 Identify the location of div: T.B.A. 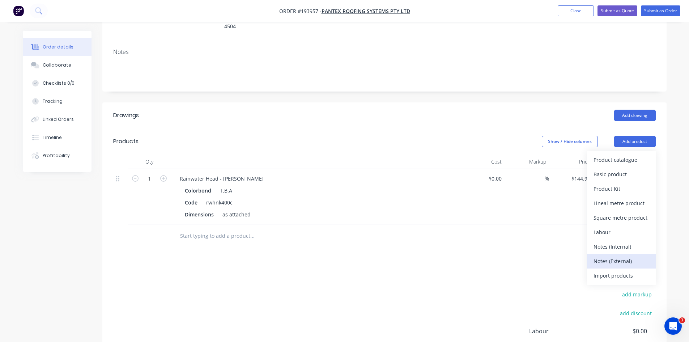
(225, 190).